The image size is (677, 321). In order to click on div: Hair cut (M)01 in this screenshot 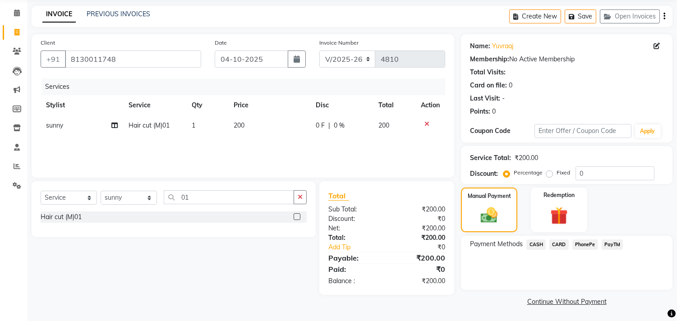, I will do `click(61, 217)`.